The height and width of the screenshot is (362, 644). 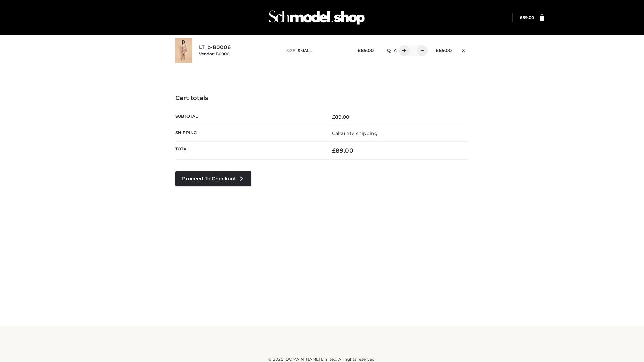 I want to click on a: Schmodel Admin 964, so click(x=316, y=17).